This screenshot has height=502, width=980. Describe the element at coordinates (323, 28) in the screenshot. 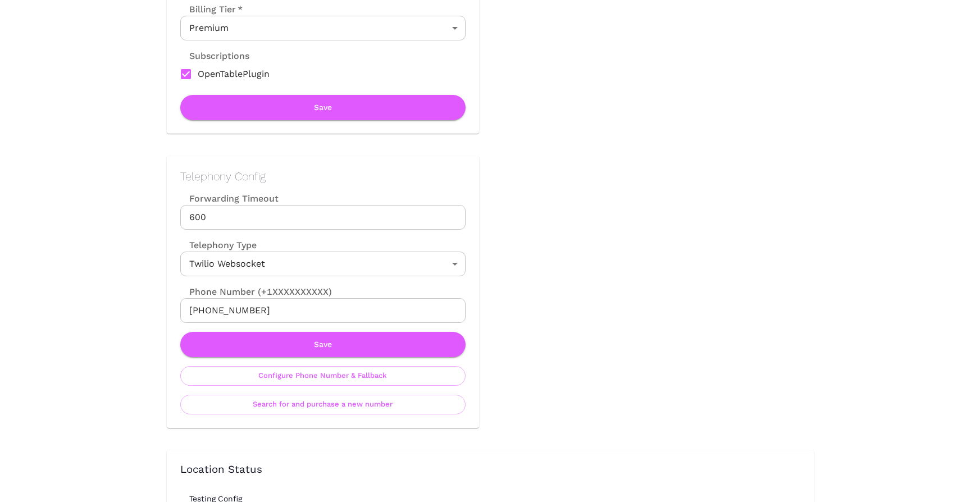

I see `div: Premium` at that location.